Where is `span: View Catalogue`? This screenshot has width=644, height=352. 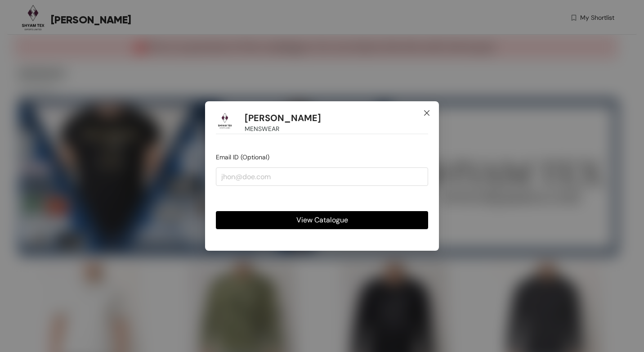
span: View Catalogue is located at coordinates (322, 220).